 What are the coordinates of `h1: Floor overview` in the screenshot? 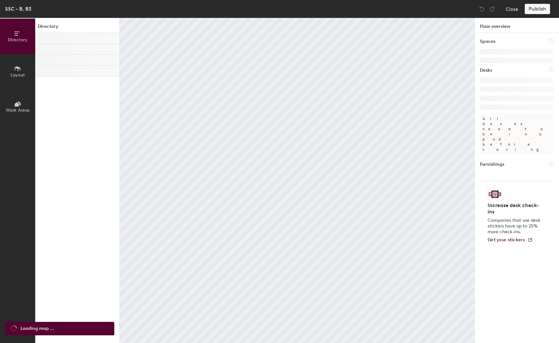 It's located at (517, 25).